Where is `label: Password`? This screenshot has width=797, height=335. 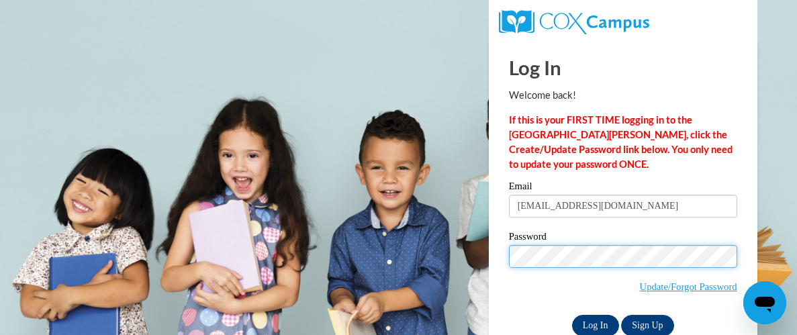
label: Password is located at coordinates (623, 239).